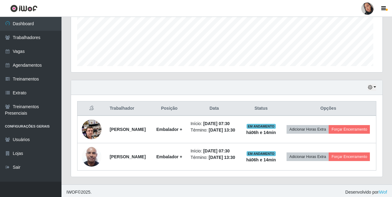 The width and height of the screenshot is (392, 197). What do you see at coordinates (328, 109) in the screenshot?
I see `th: Opções` at bounding box center [328, 109].